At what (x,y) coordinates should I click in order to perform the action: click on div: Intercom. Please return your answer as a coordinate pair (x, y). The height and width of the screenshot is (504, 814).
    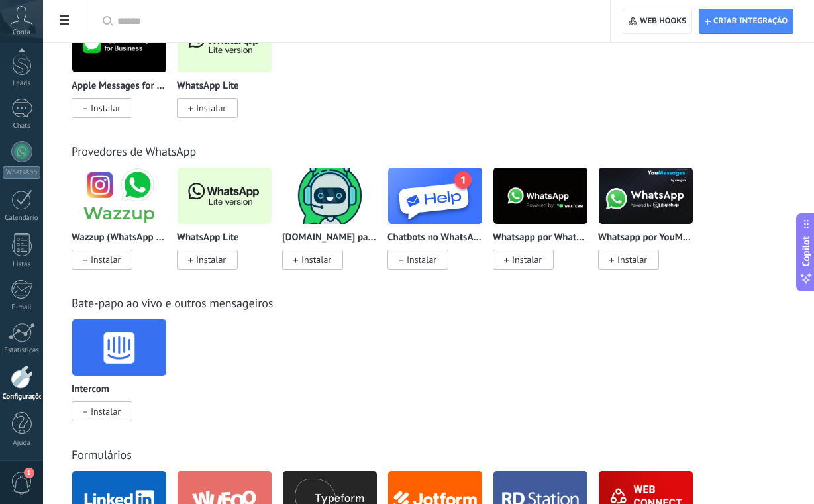
    Looking at the image, I should click on (123, 378).